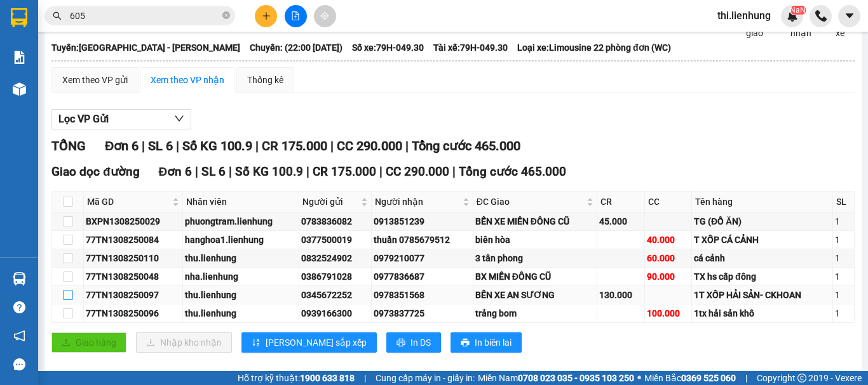  What do you see at coordinates (335, 277) in the screenshot?
I see `div: 0386791028` at bounding box center [335, 277].